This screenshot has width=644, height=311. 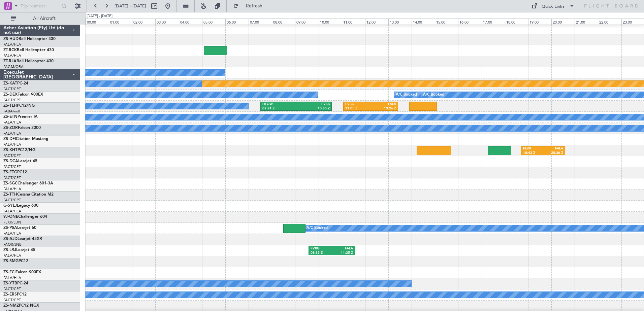 I want to click on span: ZS-HUD, so click(x=11, y=39).